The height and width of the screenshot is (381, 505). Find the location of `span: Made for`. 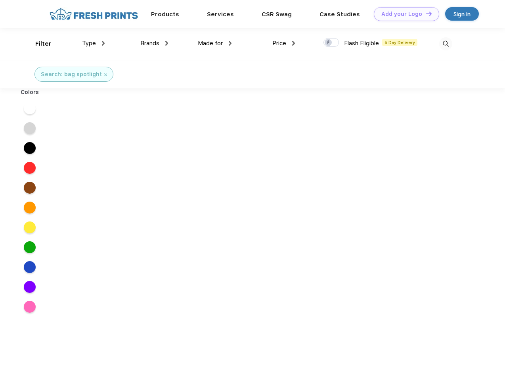

span: Made for is located at coordinates (210, 43).